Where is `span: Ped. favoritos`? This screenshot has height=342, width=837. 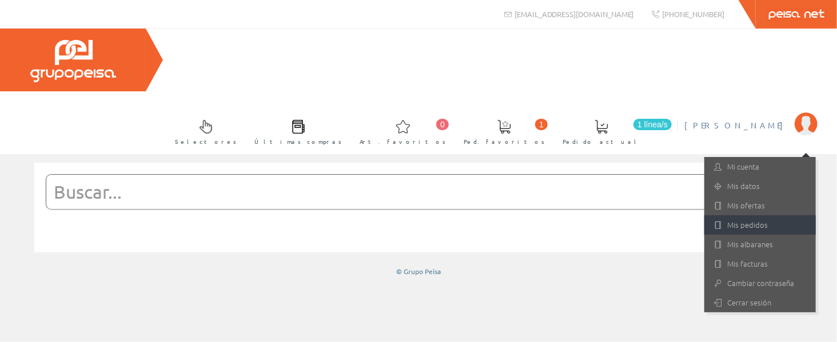
span: Ped. favoritos is located at coordinates (504, 142).